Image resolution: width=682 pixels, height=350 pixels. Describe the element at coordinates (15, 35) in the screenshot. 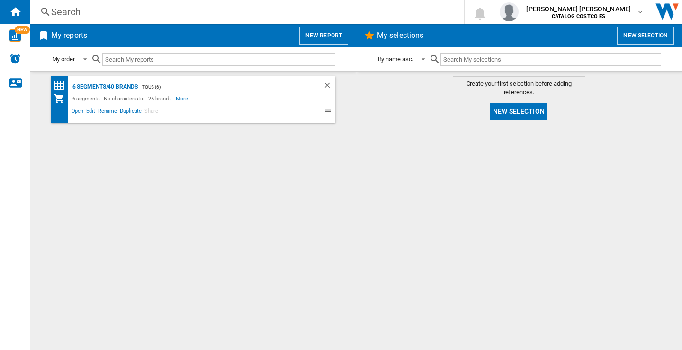

I see `img: wise-card.svg` at that location.